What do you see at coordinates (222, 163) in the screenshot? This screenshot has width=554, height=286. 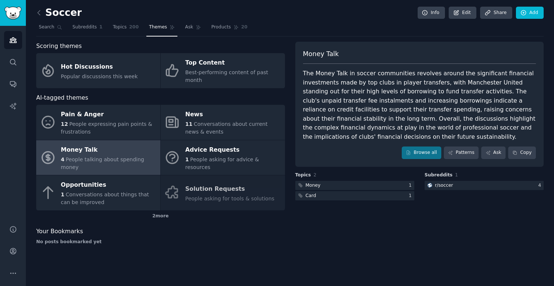 I see `span: People asking for advice & resources` at bounding box center [222, 163].